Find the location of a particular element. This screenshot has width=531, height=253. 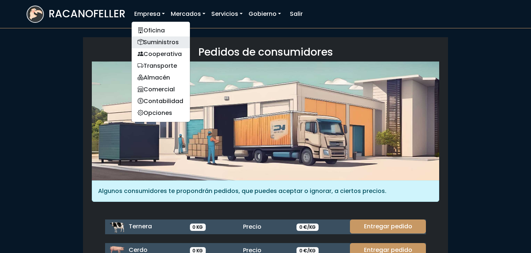

img: logoracarojo.png is located at coordinates (35, 13).